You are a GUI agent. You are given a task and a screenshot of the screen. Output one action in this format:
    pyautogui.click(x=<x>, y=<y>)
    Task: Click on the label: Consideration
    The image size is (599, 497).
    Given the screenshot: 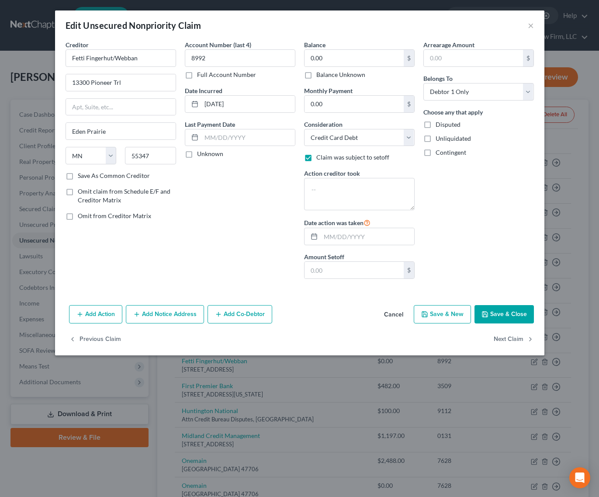 What is the action you would take?
    pyautogui.click(x=323, y=124)
    